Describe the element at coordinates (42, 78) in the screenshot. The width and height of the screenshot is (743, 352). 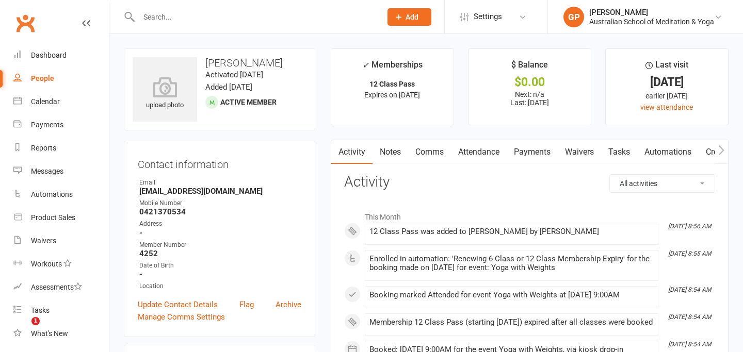
I see `div: People` at that location.